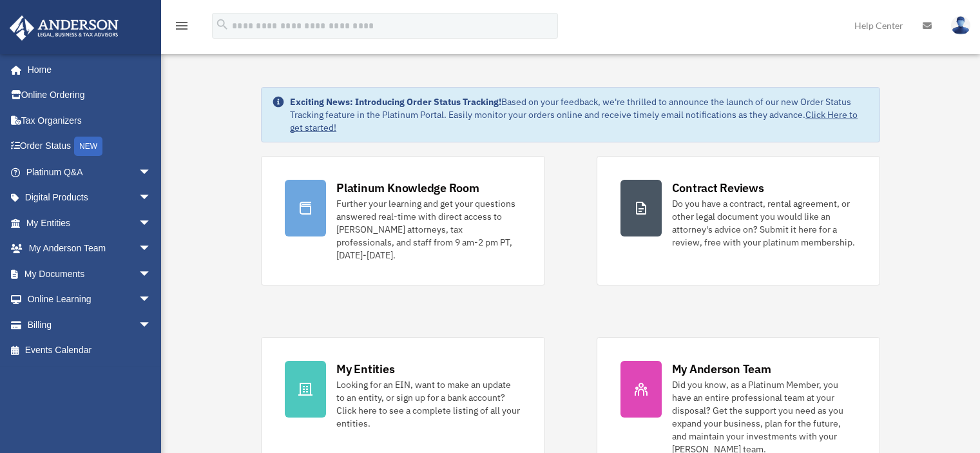 This screenshot has width=980, height=453. I want to click on div: Contract Reviews, so click(718, 187).